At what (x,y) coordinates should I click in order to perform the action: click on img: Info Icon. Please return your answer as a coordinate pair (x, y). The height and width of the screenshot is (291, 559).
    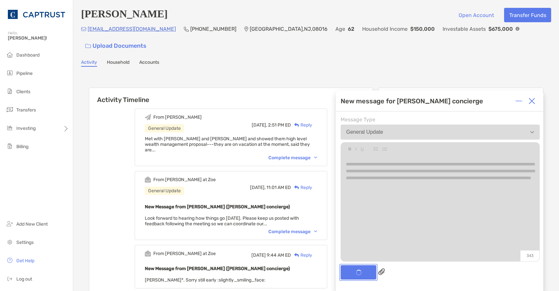
    Looking at the image, I should click on (518, 29).